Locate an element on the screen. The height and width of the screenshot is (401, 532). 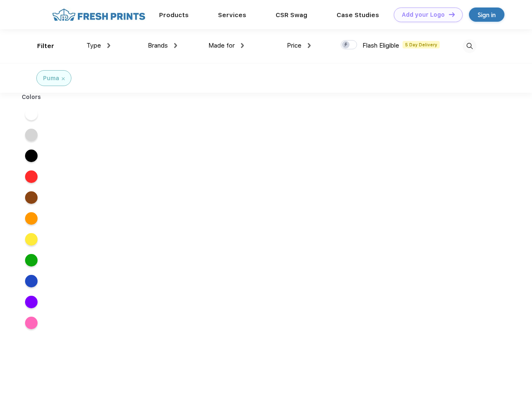
a: CSR Swag is located at coordinates (292, 15).